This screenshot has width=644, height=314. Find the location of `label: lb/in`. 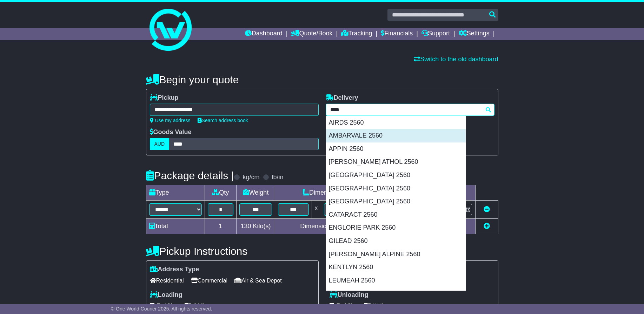

label: lb/in is located at coordinates (277, 178).